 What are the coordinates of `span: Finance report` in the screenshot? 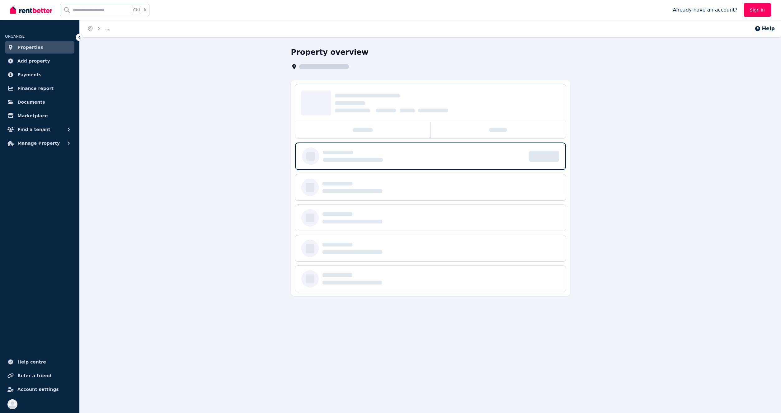 It's located at (36, 88).